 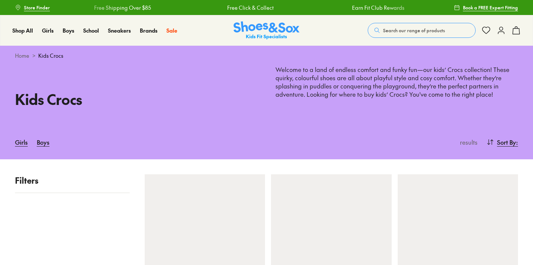 I want to click on a: Earn Fit Club Rewards, so click(x=377, y=7).